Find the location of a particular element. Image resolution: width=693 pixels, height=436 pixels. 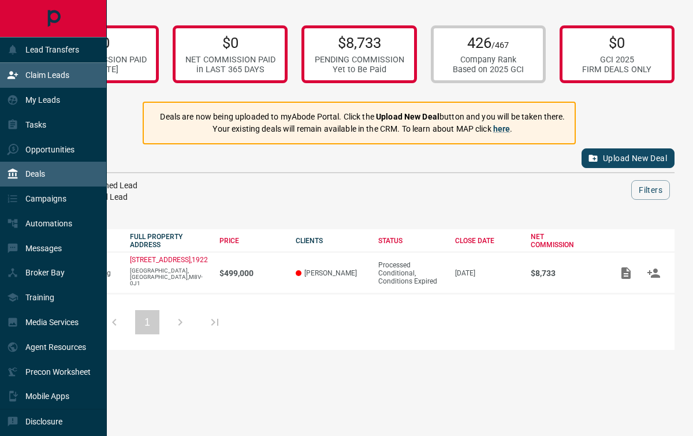

p: $499,000 is located at coordinates (251, 273).